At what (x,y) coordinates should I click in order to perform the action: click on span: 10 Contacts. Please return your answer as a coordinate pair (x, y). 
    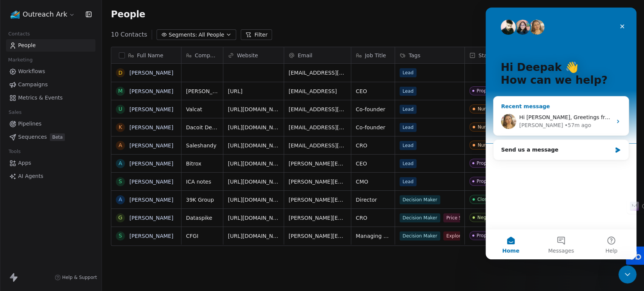
    Looking at the image, I should click on (129, 34).